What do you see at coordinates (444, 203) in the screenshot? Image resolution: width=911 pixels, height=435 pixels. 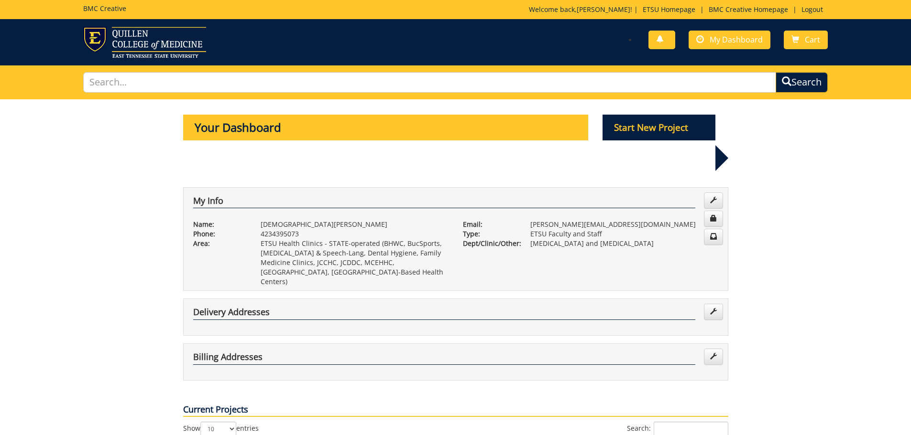 I see `h4: My Info` at bounding box center [444, 203].